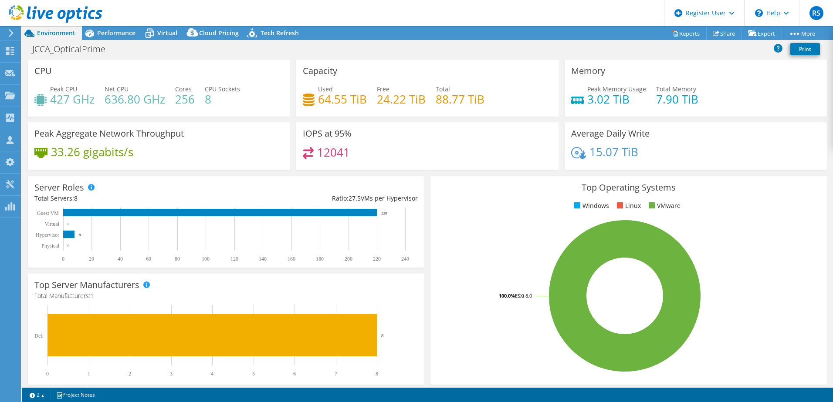 This screenshot has height=402, width=833. Describe the element at coordinates (325, 89) in the screenshot. I see `span: Used` at that location.